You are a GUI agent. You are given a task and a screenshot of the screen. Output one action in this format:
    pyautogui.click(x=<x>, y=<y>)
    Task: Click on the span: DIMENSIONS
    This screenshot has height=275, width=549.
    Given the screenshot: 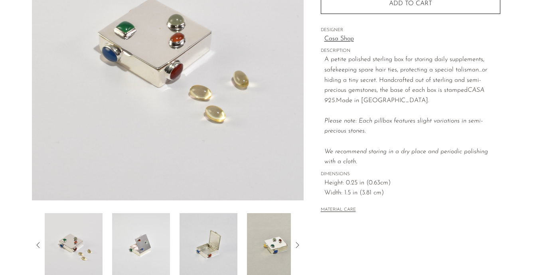 What is the action you would take?
    pyautogui.click(x=410, y=174)
    